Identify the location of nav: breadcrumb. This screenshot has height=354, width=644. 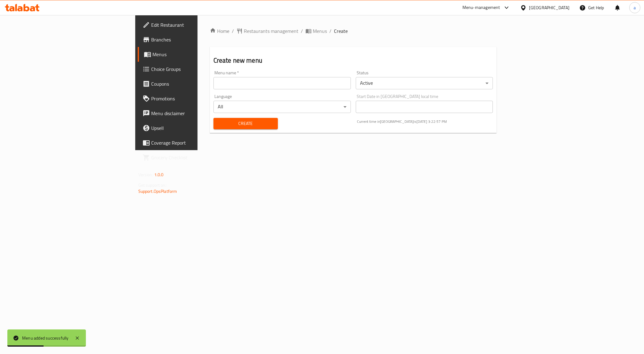
(353, 31).